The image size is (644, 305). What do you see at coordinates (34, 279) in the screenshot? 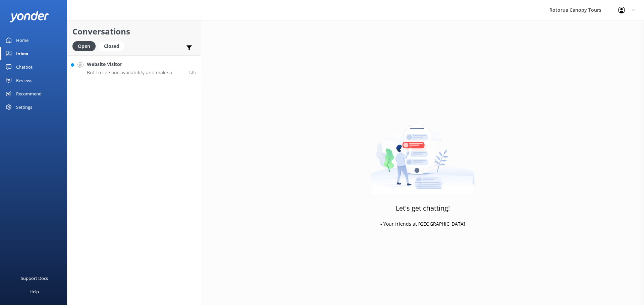
I see `div: Support Docs` at bounding box center [34, 279].